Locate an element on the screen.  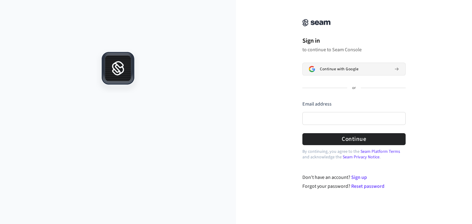
a: Seam Privacy Notice is located at coordinates (361, 157).